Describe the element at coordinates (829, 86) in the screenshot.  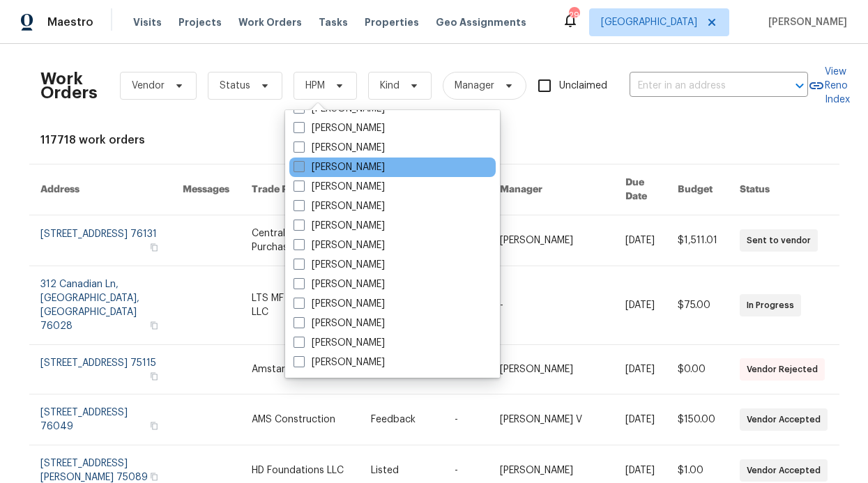
I see `a: View Reno Index` at that location.